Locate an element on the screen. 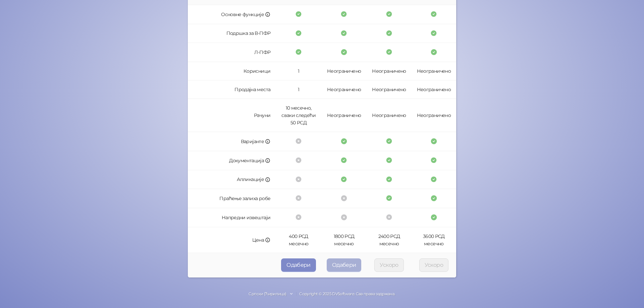  td: 10 месечно, сваки следећи 50 РСД is located at coordinates (298, 115).